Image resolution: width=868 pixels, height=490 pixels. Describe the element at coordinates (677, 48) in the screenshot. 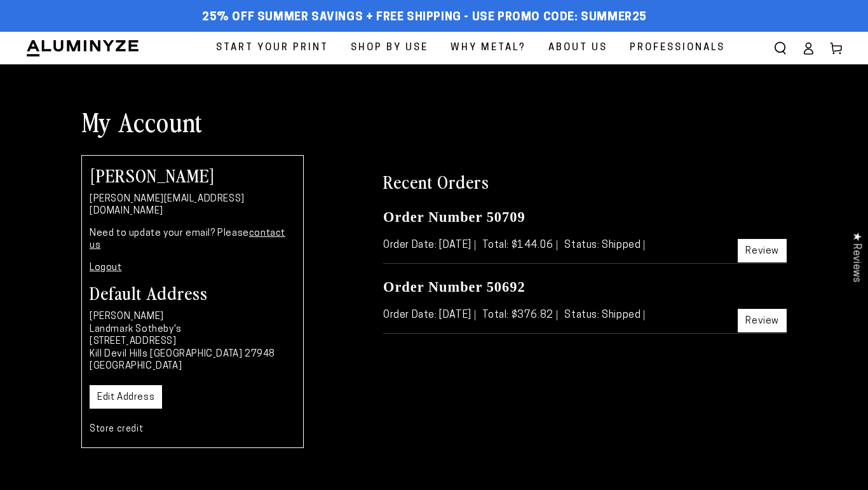

I see `span: Professionals` at that location.